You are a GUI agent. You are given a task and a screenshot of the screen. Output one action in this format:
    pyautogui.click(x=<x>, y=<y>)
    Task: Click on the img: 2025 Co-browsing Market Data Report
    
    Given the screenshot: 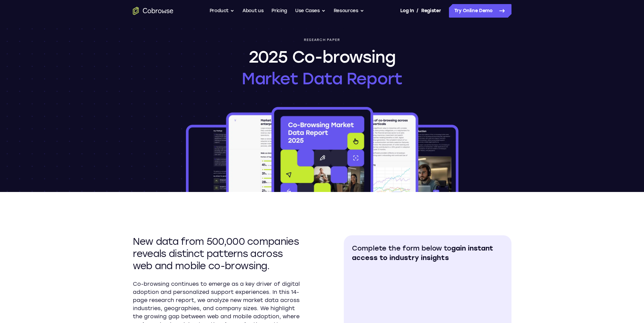 What is the action you would take?
    pyautogui.click(x=322, y=149)
    